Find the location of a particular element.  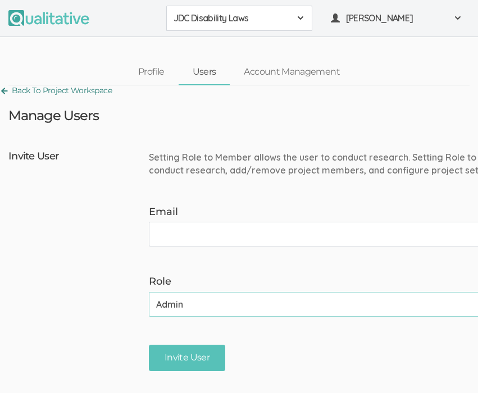

div: Chat Widget is located at coordinates (450, 367).